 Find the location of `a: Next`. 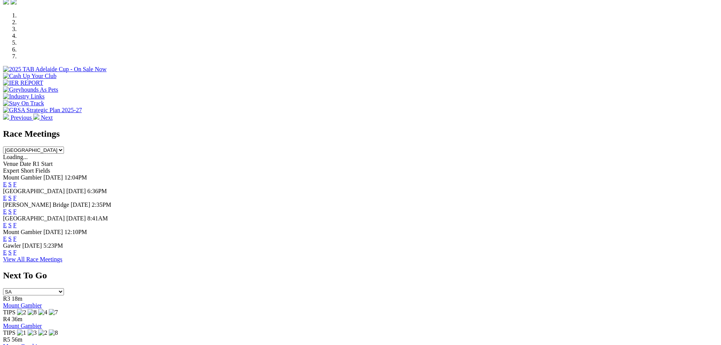

a: Next is located at coordinates (43, 117).